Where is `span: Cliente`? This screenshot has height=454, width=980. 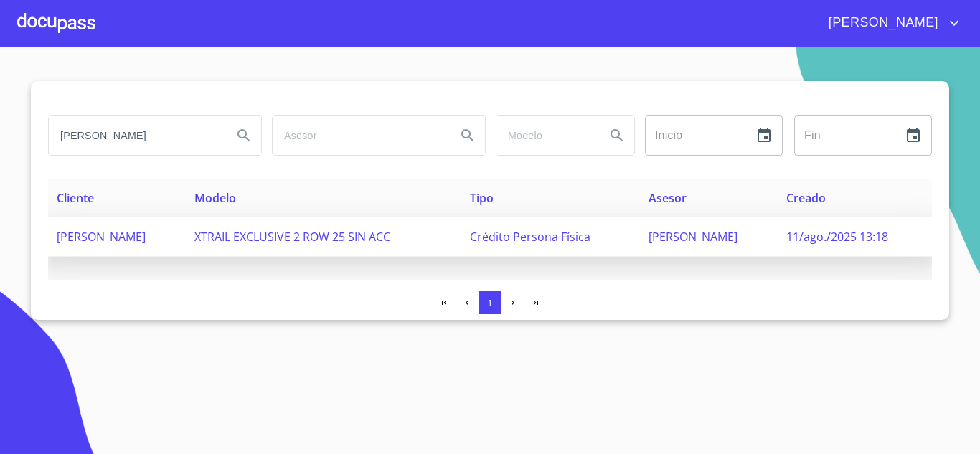
span: Cliente is located at coordinates (76, 198).